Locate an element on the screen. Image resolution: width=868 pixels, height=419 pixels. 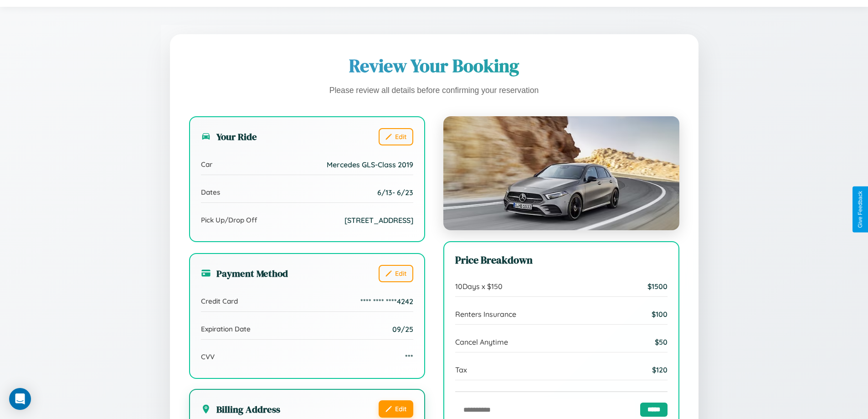
span: 09/25 is located at coordinates (403, 329).